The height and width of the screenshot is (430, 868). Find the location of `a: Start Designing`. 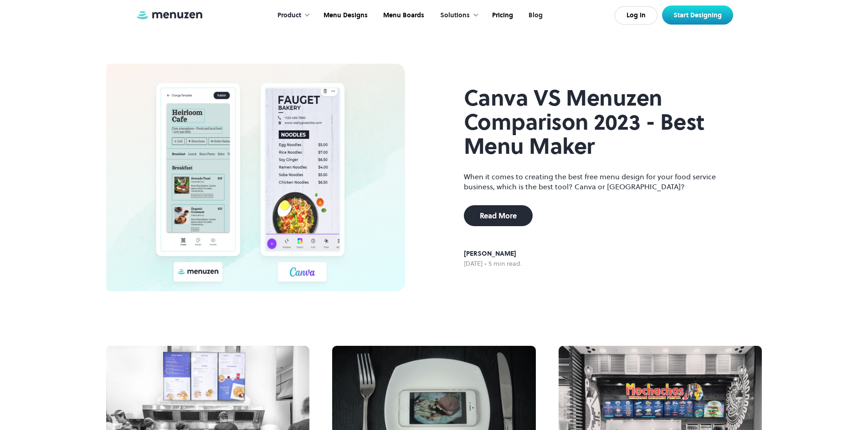

a: Start Designing is located at coordinates (697, 15).